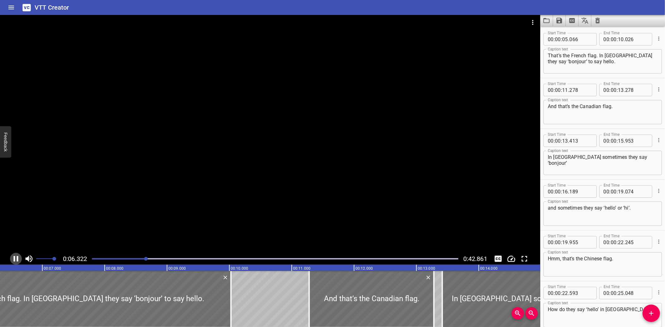 This screenshot has height=327, width=665. I want to click on input: 10, so click(620, 39).